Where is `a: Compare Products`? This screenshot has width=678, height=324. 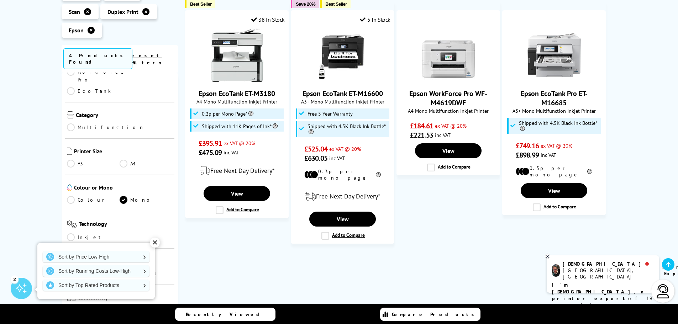
a: Compare Products is located at coordinates (430, 314).